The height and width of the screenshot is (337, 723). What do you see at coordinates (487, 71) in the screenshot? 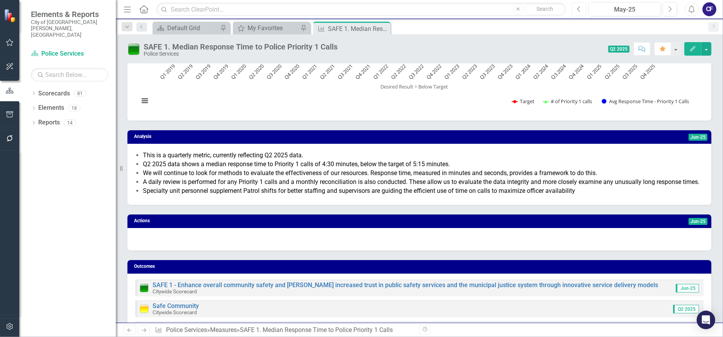
I see `text: Q3 2023` at bounding box center [487, 71].